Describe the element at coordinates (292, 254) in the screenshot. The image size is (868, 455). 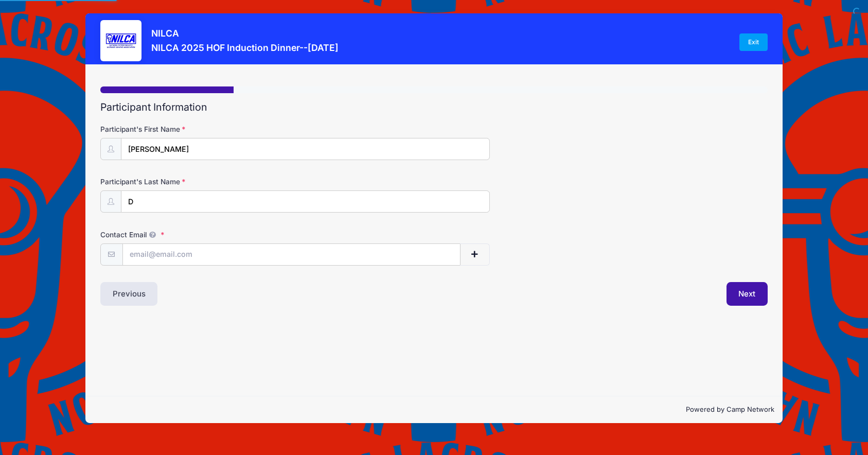
I see `input: email@email.com` at that location.